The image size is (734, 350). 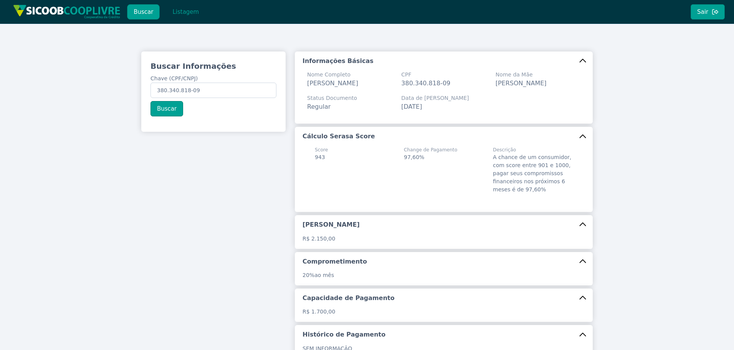 What do you see at coordinates (338, 136) in the screenshot?
I see `h5: Cálculo Serasa Score` at bounding box center [338, 136].